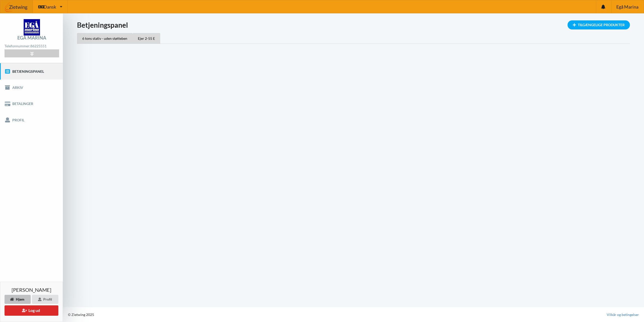 The height and width of the screenshot is (322, 644). What do you see at coordinates (32, 38) in the screenshot?
I see `div: Egå Marina` at bounding box center [32, 38].